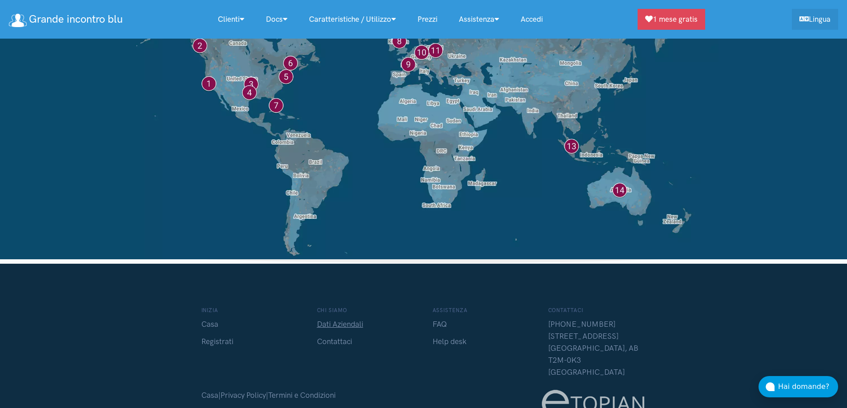 The width and height of the screenshot is (847, 408). What do you see at coordinates (276, 19) in the screenshot?
I see `a: Docs` at bounding box center [276, 19].